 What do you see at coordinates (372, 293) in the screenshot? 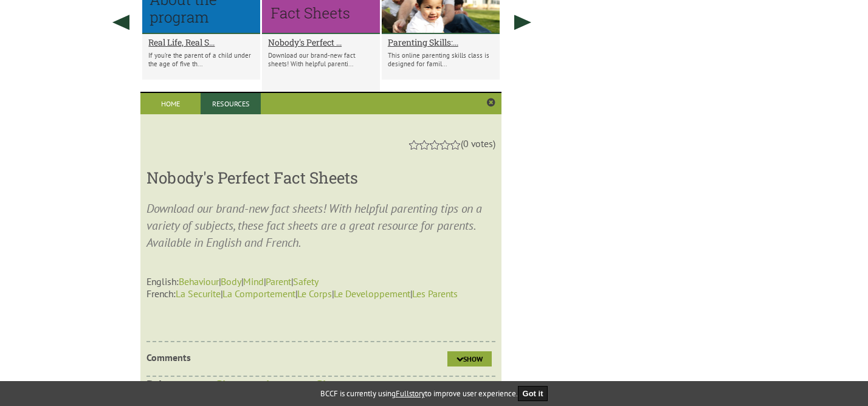
I see `a: Le Developpement` at bounding box center [372, 293].